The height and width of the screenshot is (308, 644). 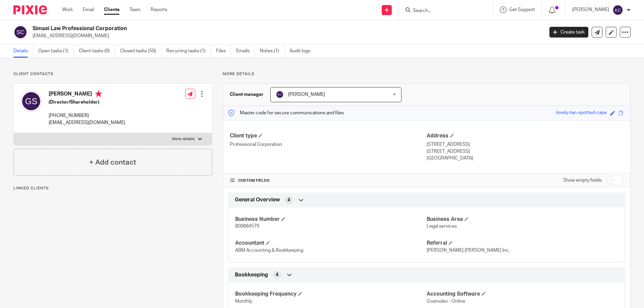 I want to click on i: Primary, so click(x=98, y=94).